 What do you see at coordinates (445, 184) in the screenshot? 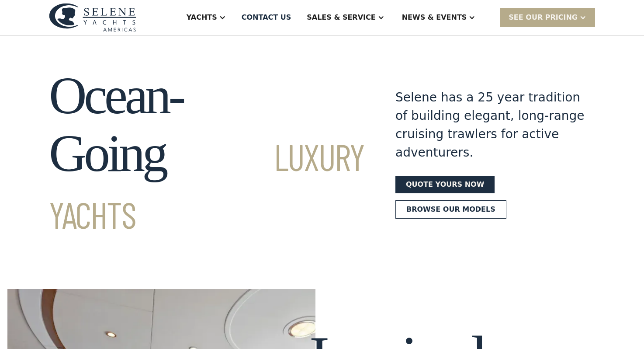
I see `a: Quote yours now` at bounding box center [445, 184].